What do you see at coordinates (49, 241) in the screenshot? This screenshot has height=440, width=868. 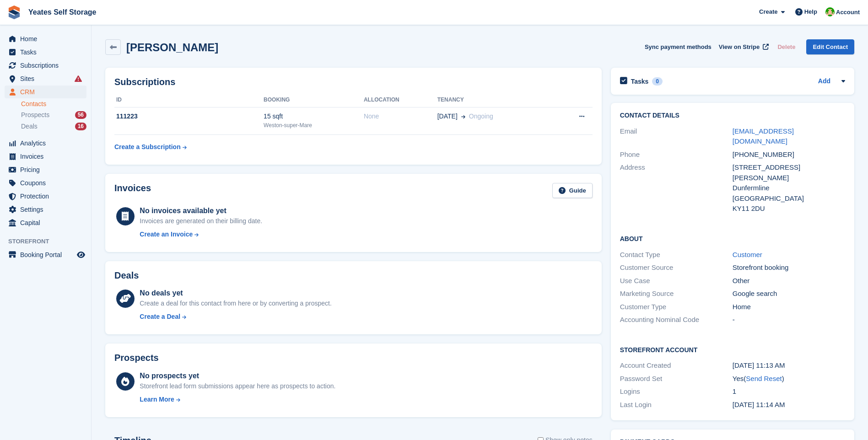 I see `span: Storefront` at bounding box center [49, 241].